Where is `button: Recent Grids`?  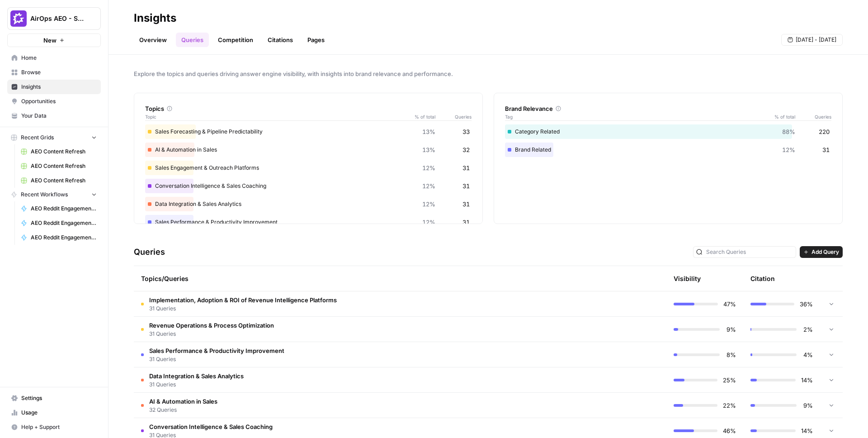 button: Recent Grids is located at coordinates (54, 138).